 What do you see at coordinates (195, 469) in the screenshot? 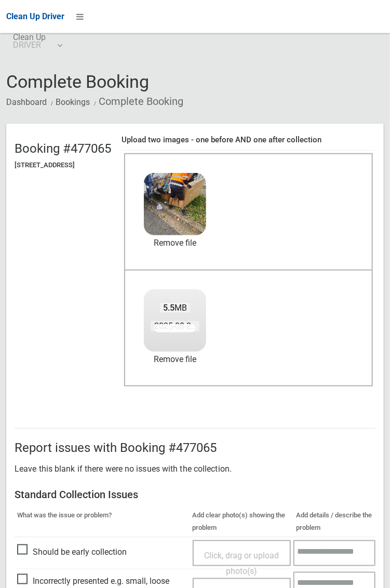
I see `p: Leave this blank if there were no issues with the collection.` at bounding box center [195, 469].